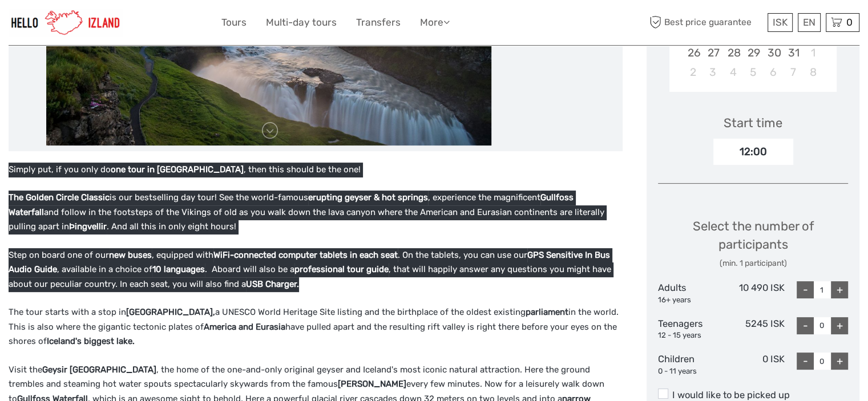  What do you see at coordinates (753, 152) in the screenshot?
I see `div: 12:00` at bounding box center [753, 152].